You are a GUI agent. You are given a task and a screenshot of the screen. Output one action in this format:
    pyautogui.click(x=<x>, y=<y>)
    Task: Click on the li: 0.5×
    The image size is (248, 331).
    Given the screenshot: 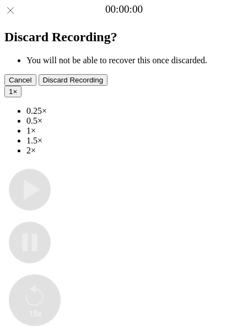 What is the action you would take?
    pyautogui.click(x=135, y=121)
    